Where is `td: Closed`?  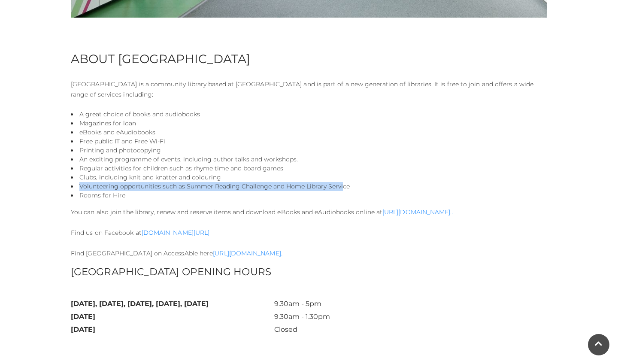
td: Closed is located at coordinates (315, 330).